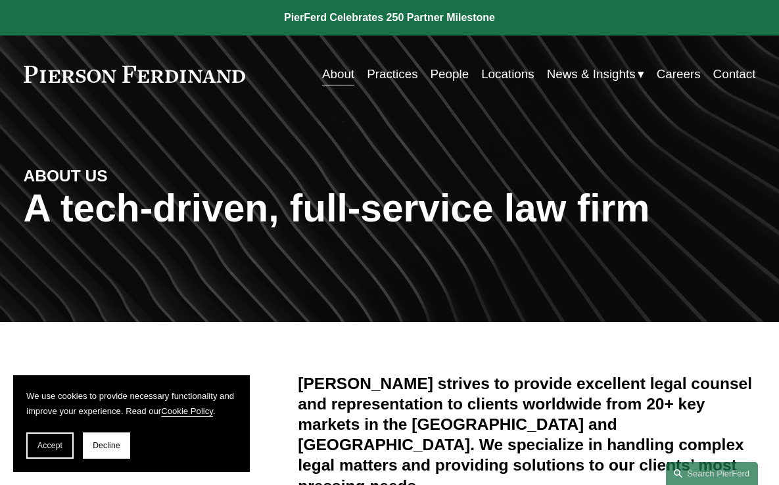  I want to click on span: Overview, so click(82, 389).